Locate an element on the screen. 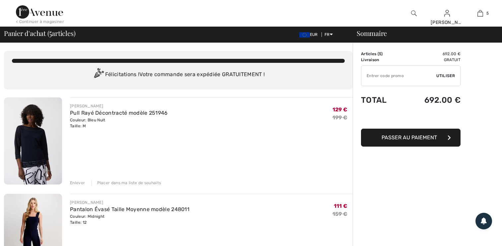 Image resolution: width=502 pixels, height=246 pixels. button: Passer au paiement is located at coordinates (411, 137).